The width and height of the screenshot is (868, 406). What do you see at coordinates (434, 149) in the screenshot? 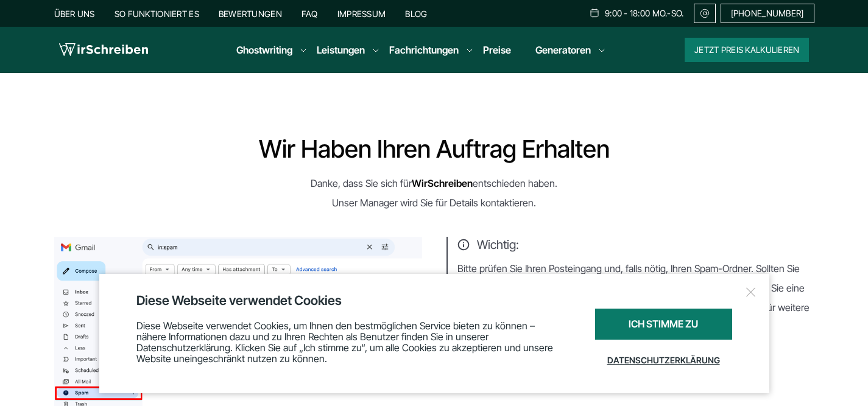
I see `h1: Wir haben Ihren Auftrag erhalten` at bounding box center [434, 149].